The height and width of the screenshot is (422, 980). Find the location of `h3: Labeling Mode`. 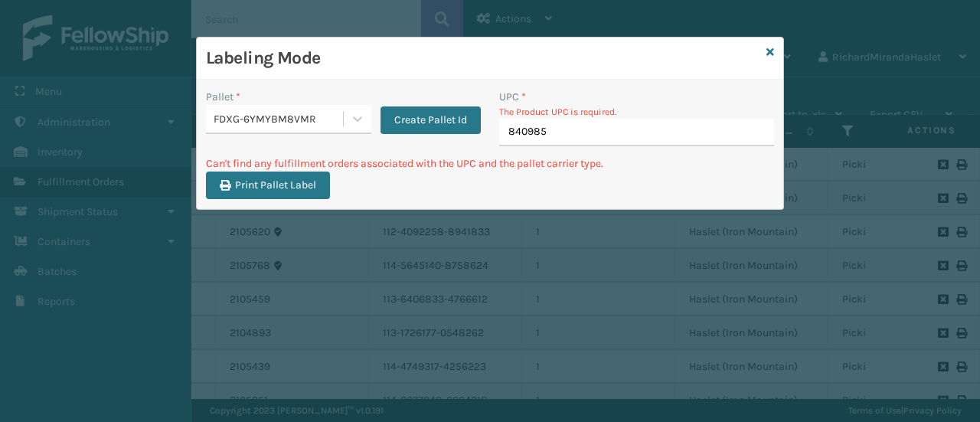

h3: Labeling Mode is located at coordinates (483, 58).